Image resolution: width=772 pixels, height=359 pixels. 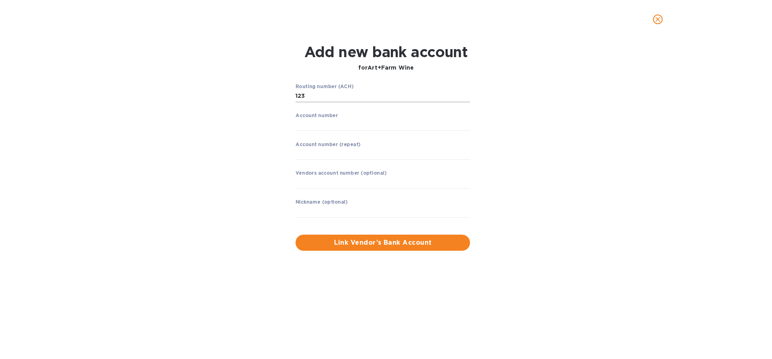 What do you see at coordinates (317, 115) in the screenshot?
I see `label: Account number` at bounding box center [317, 115].